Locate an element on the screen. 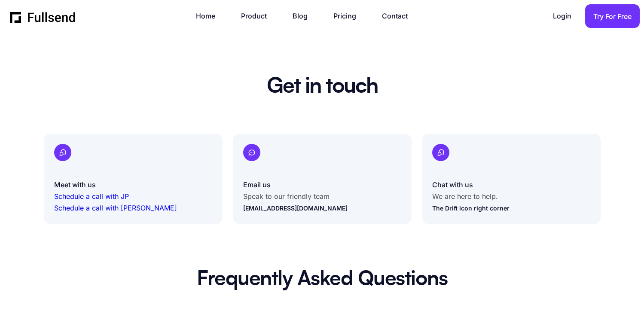 This screenshot has width=644, height=320. a: The Drift icon right corner is located at coordinates (471, 208).